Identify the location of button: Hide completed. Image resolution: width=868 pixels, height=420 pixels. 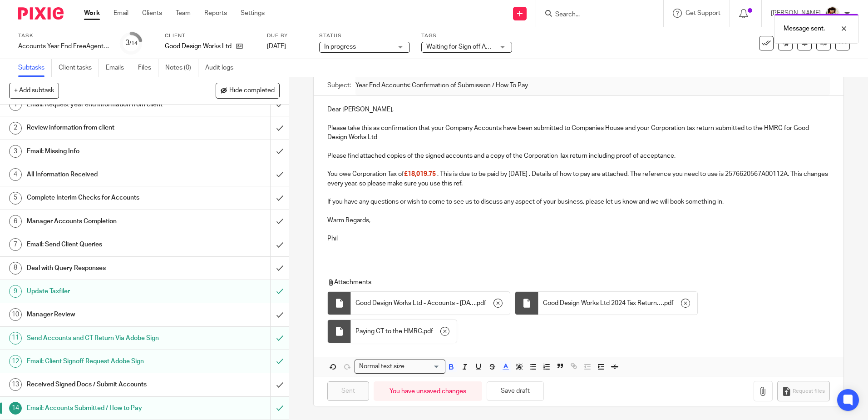
(247, 90).